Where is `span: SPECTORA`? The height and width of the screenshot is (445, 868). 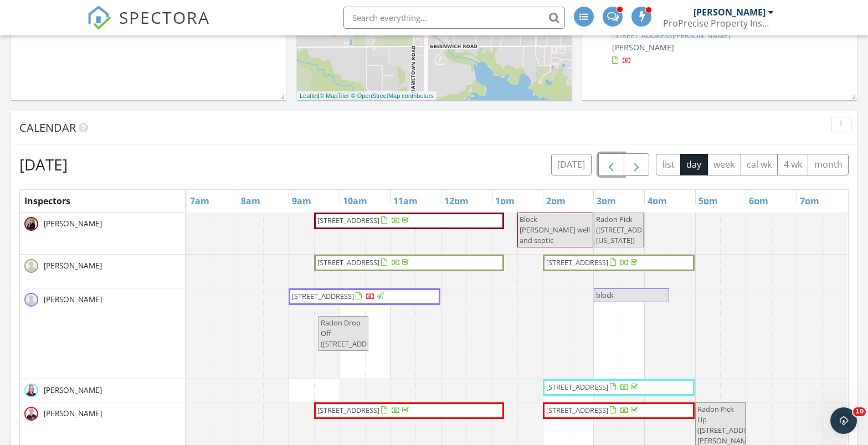
span: SPECTORA is located at coordinates (164, 17).